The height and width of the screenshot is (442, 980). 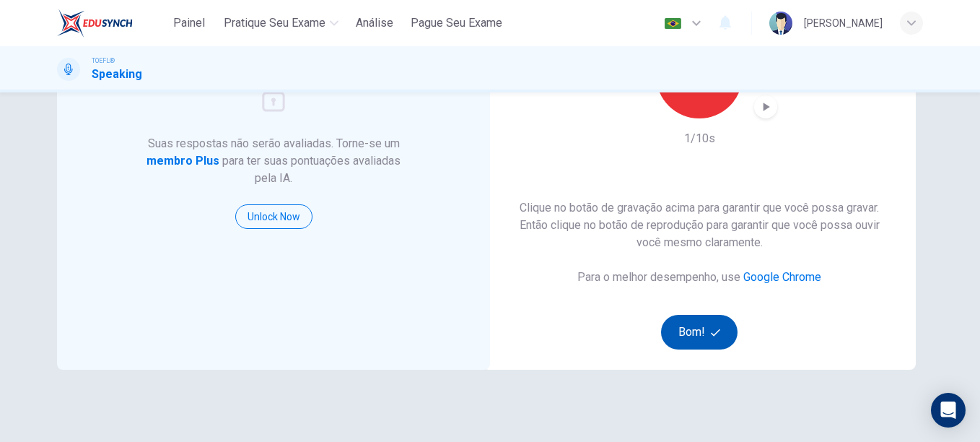 What do you see at coordinates (94, 23) in the screenshot?
I see `img: EduSynch logo` at bounding box center [94, 23].